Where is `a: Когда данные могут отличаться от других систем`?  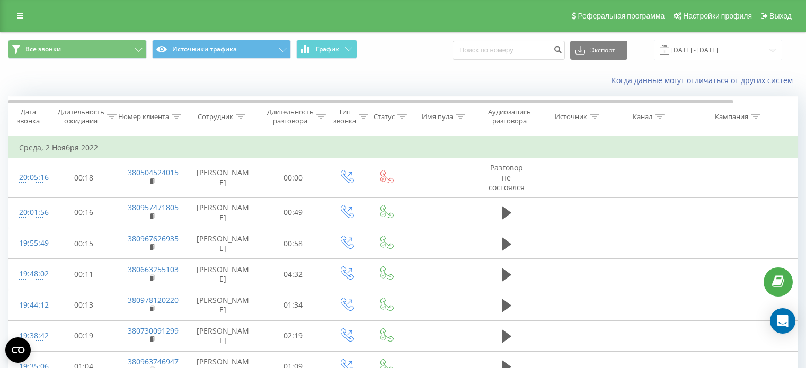 a: Когда данные могут отличаться от других систем is located at coordinates (705, 80).